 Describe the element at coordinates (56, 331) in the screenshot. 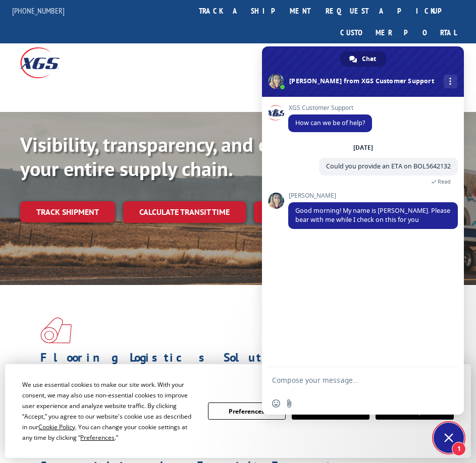

I see `img: xgs-icon-total-supply-chain-intelligence-red` at that location.